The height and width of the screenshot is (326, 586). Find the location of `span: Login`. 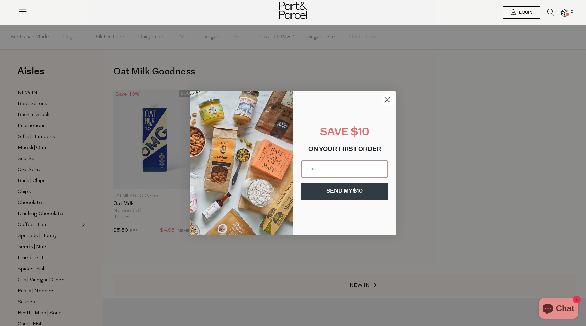

span: Login is located at coordinates (525, 12).